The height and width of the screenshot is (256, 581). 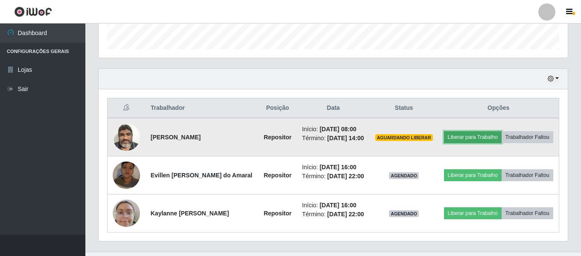 What do you see at coordinates (404, 137) in the screenshot?
I see `span: AGUARDANDO LIBERAR` at bounding box center [404, 137].